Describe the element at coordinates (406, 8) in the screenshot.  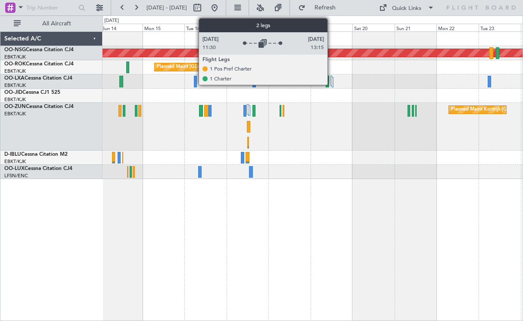
I see `button: Quick Links` at that location.